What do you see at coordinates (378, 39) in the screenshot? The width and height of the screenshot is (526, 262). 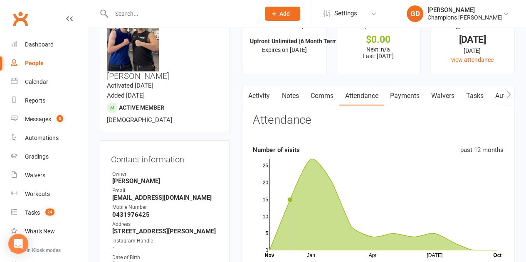 I see `div: $0.00` at bounding box center [378, 39].